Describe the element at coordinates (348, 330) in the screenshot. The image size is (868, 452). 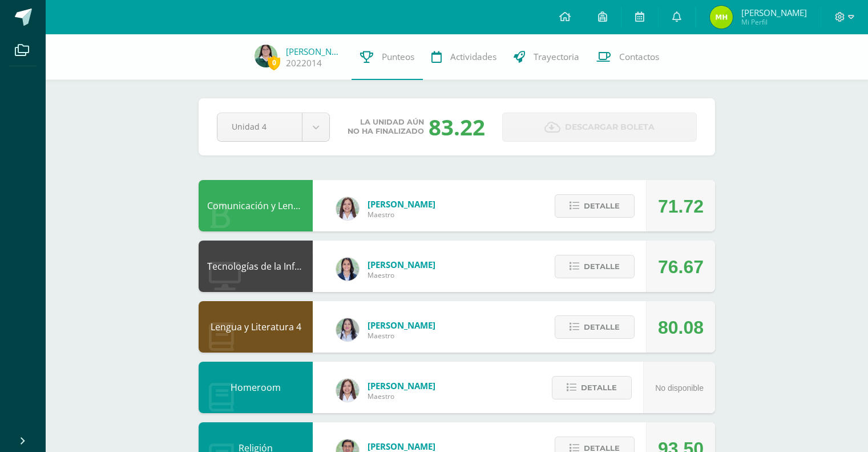
I see `img: df6a3bad71d85cf97c4a6d1acf904499.png` at that location.